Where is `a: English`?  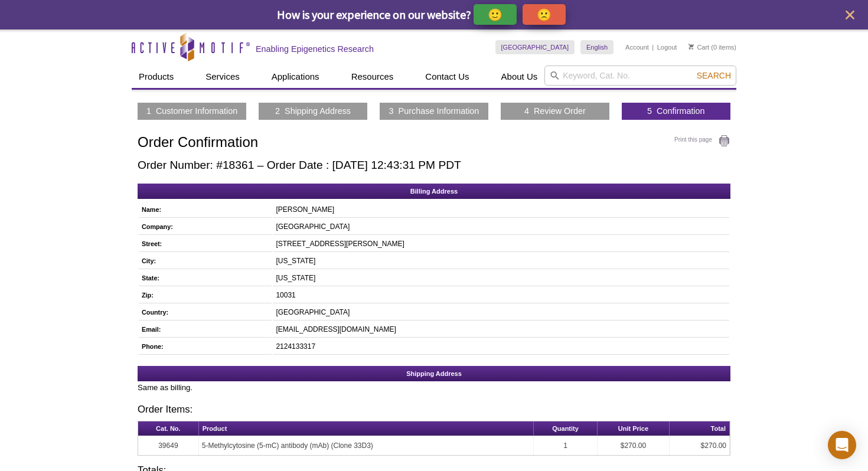 a: English is located at coordinates (597, 48).